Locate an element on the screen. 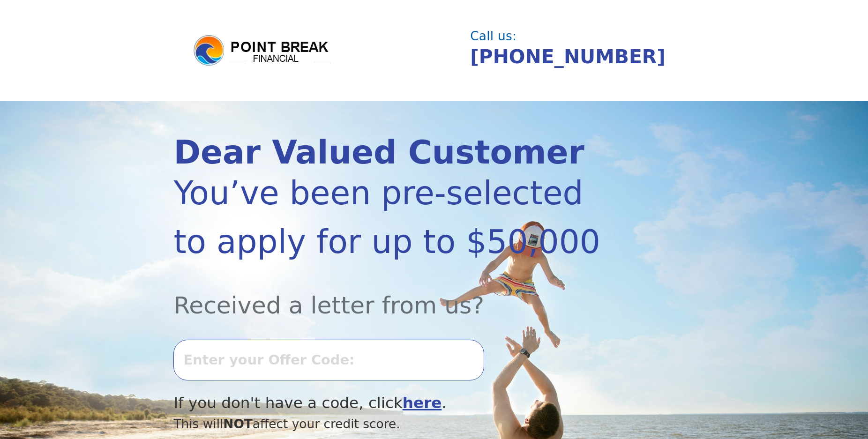 The width and height of the screenshot is (868, 439). span: NOT is located at coordinates (238, 424).